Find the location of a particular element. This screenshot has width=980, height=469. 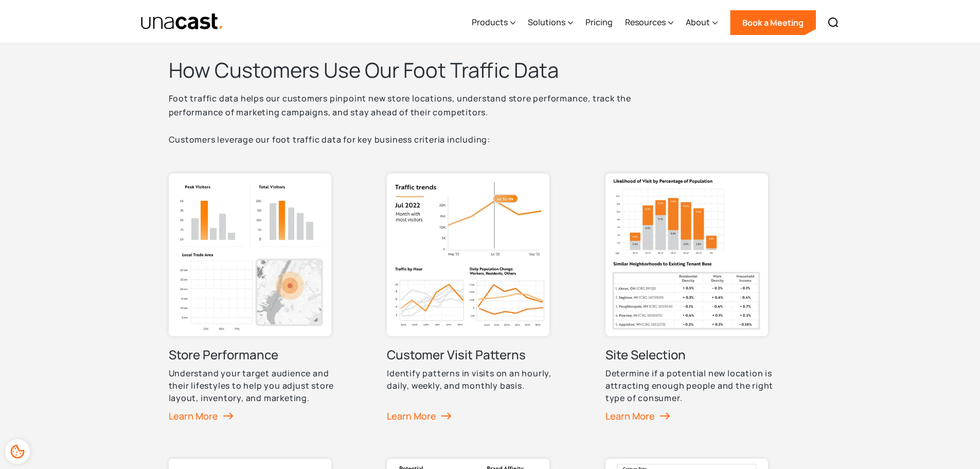

a: illustration with Traffic trends graphsCustomer Visit PatternsIdentify patterns in visits on an h... is located at coordinates (472, 307).